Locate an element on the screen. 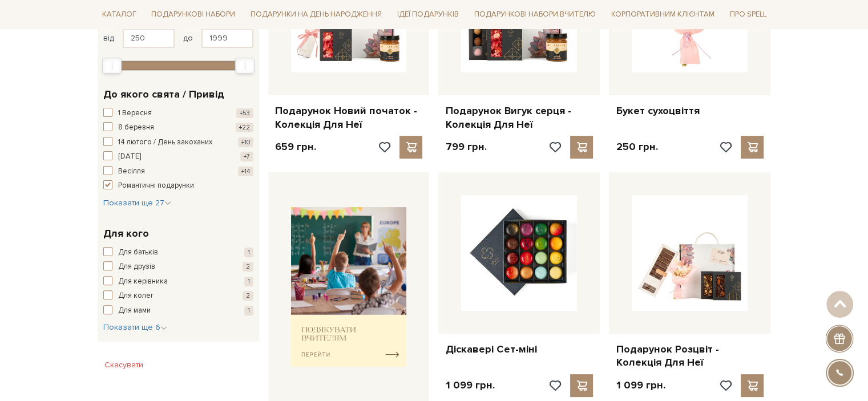 The width and height of the screenshot is (868, 401). a: Подарунки на День народження is located at coordinates (316, 14).